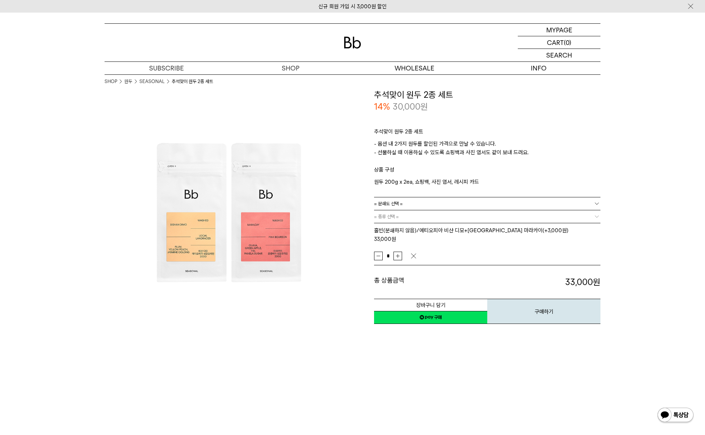  I want to click on button: 증가, so click(398, 256).